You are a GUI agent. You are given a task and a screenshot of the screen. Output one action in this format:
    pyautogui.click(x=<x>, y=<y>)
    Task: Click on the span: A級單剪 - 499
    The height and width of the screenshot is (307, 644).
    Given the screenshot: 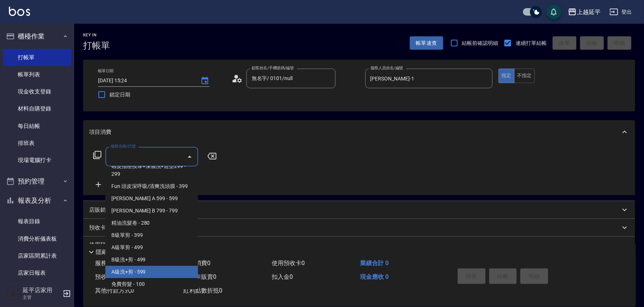 What is the action you would take?
    pyautogui.click(x=152, y=247)
    